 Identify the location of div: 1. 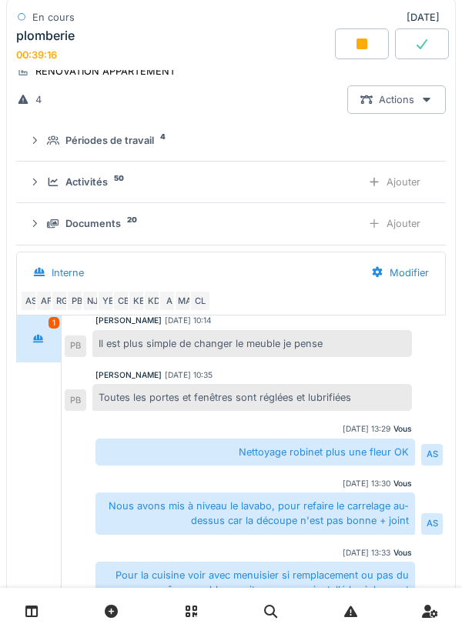
(54, 323).